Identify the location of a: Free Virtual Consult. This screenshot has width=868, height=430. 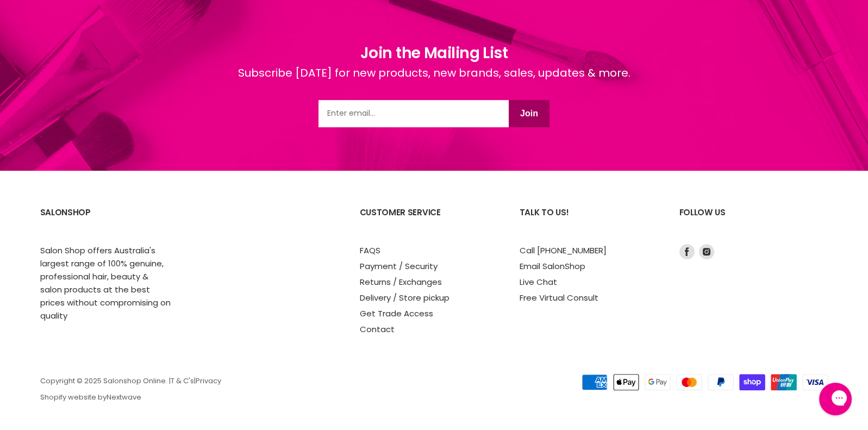
(559, 297).